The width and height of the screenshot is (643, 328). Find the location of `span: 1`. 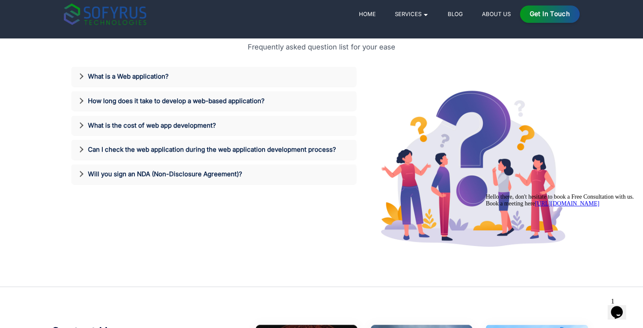

span: 1 is located at coordinates (5, 7).